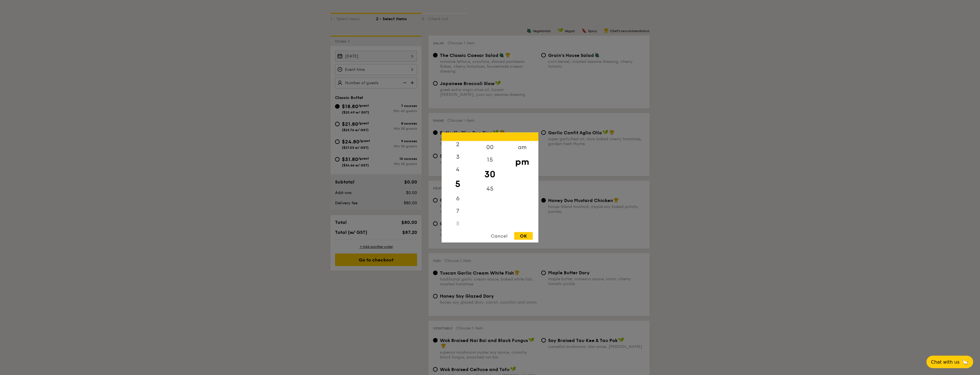 This screenshot has width=980, height=375. I want to click on span: Chat with us, so click(945, 362).